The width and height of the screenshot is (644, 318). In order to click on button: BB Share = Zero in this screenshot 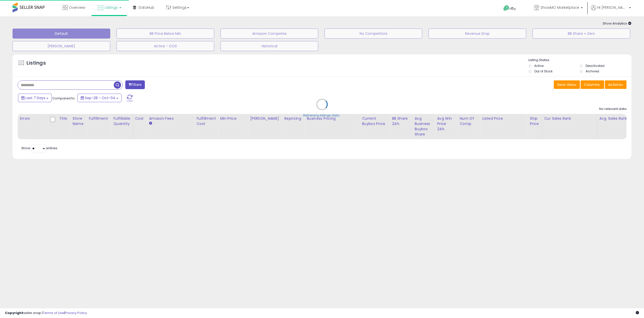, I will do `click(581, 34)`.